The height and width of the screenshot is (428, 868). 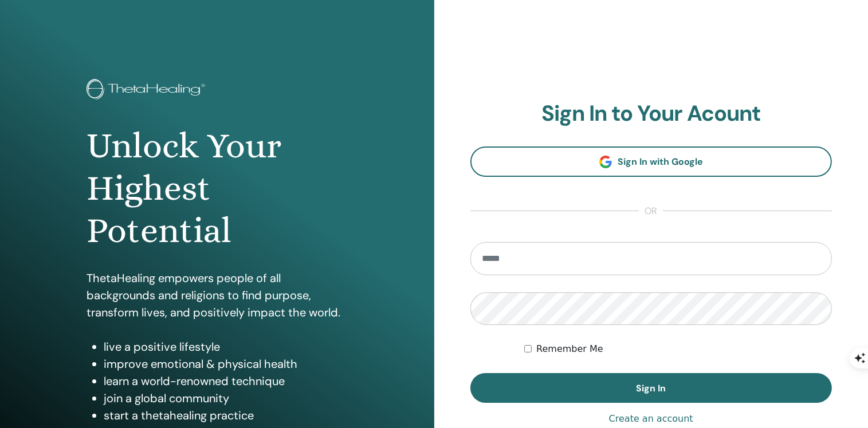 I want to click on li: start a thetahealing practice, so click(x=225, y=415).